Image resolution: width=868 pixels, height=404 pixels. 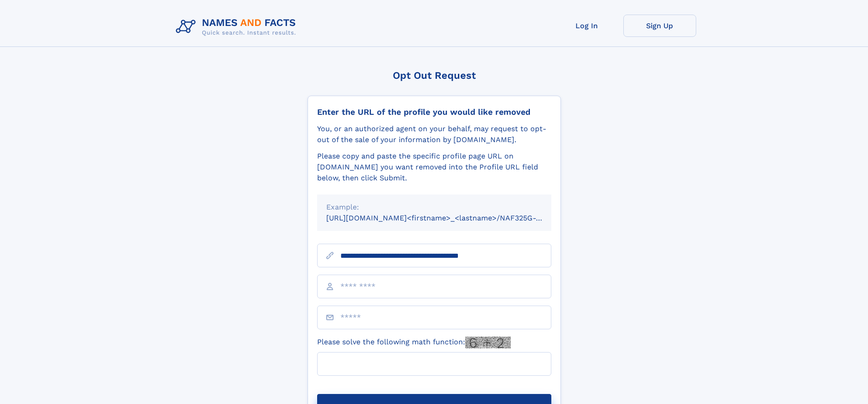 What do you see at coordinates (434, 134) in the screenshot?
I see `div: You, or an authorized agent on your behalf, may request to opt-out of the sale of your informatio...` at bounding box center [434, 134].